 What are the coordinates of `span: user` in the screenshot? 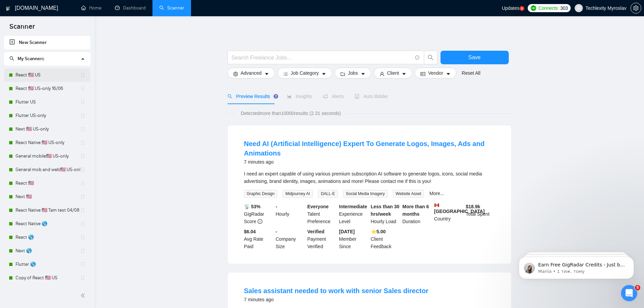 It's located at (382, 74).